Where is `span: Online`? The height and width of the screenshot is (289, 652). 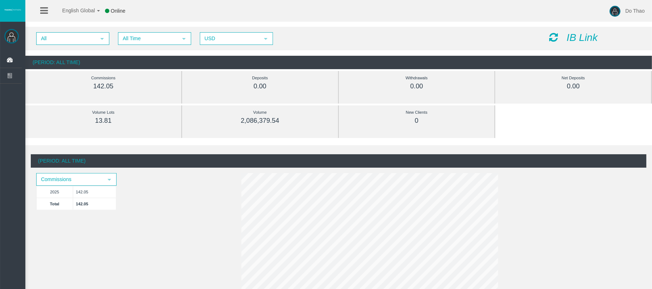
span: Online is located at coordinates (118, 11).